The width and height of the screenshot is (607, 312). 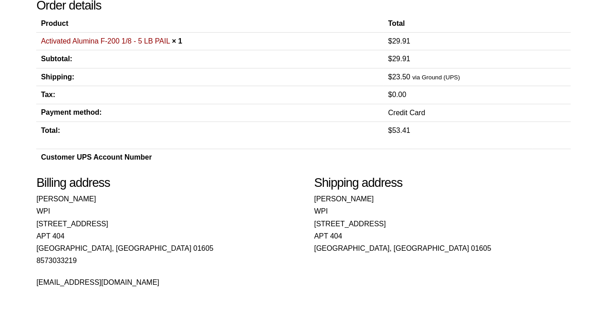 I want to click on span: 23.50, so click(x=399, y=77).